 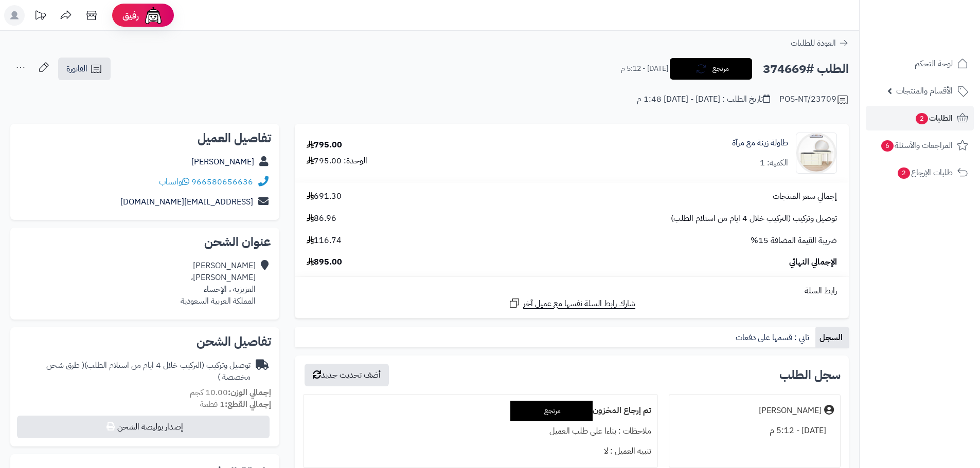 What do you see at coordinates (813, 43) in the screenshot?
I see `span: العودة للطلبات` at bounding box center [813, 43].